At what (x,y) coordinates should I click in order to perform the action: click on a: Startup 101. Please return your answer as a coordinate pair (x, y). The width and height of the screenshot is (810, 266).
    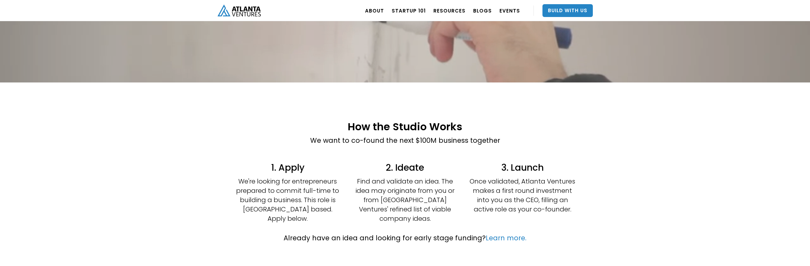
    Looking at the image, I should click on (409, 11).